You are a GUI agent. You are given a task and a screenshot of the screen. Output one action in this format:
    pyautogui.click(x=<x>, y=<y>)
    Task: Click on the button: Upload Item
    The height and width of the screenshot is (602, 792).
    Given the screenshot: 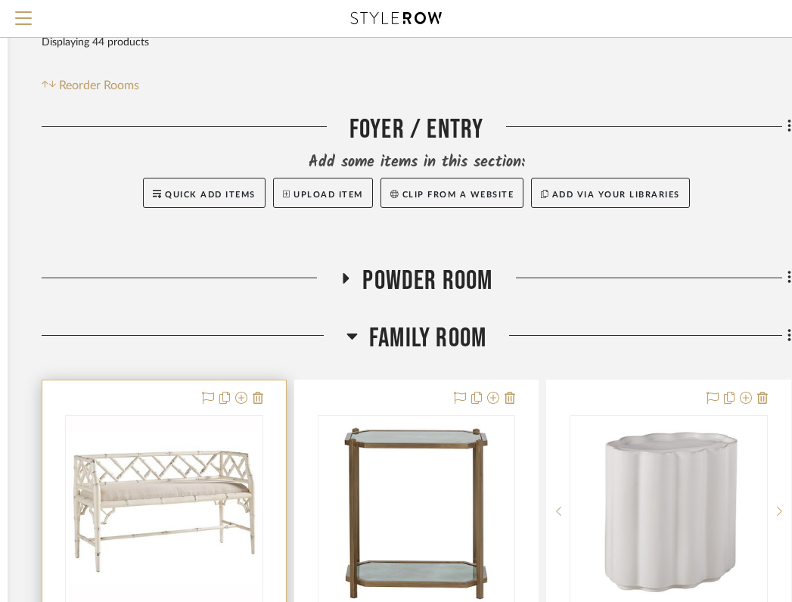 What is the action you would take?
    pyautogui.click(x=323, y=193)
    